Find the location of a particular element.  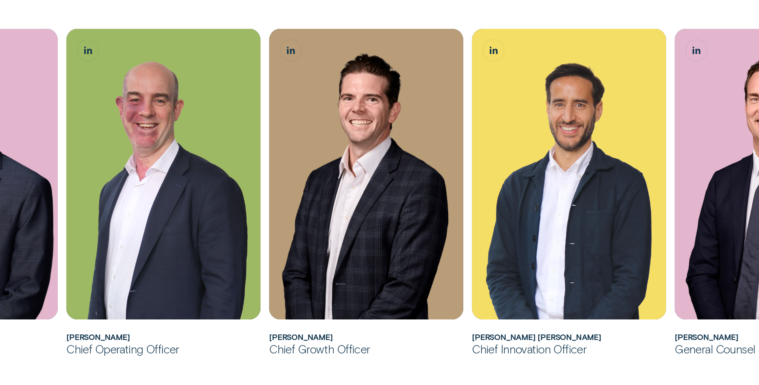

img: Sam Harding is located at coordinates (163, 174).